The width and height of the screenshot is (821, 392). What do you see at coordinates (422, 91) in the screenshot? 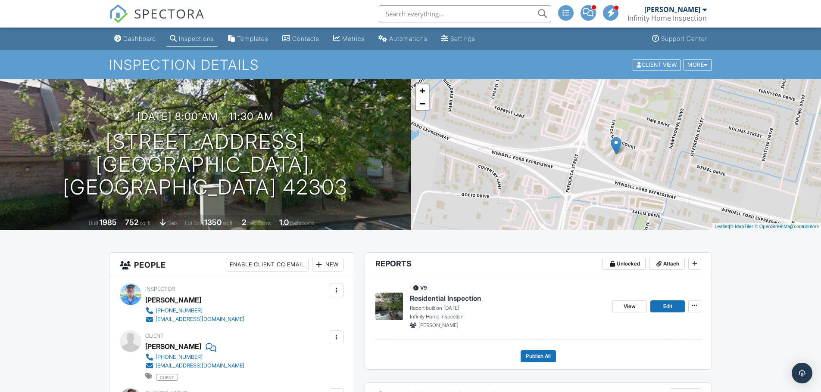
I see `a: Zoom in` at bounding box center [422, 91].